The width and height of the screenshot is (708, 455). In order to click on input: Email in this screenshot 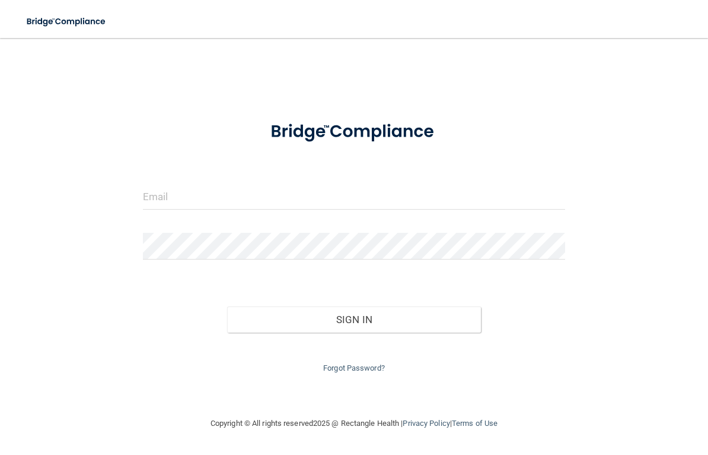, I will do `click(354, 196)`.